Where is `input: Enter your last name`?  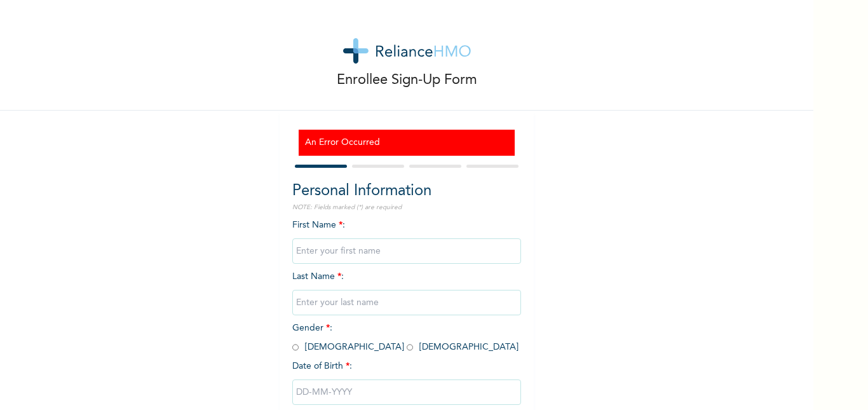
input: Enter your last name is located at coordinates (407, 303).